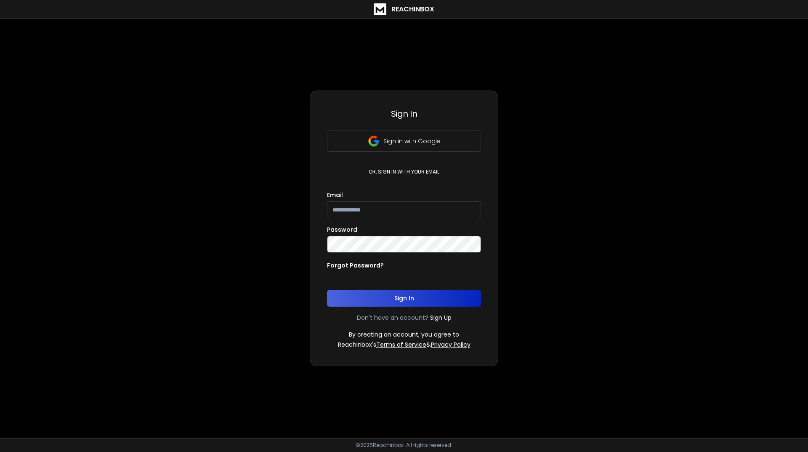 The height and width of the screenshot is (452, 808). I want to click on img: logo, so click(380, 9).